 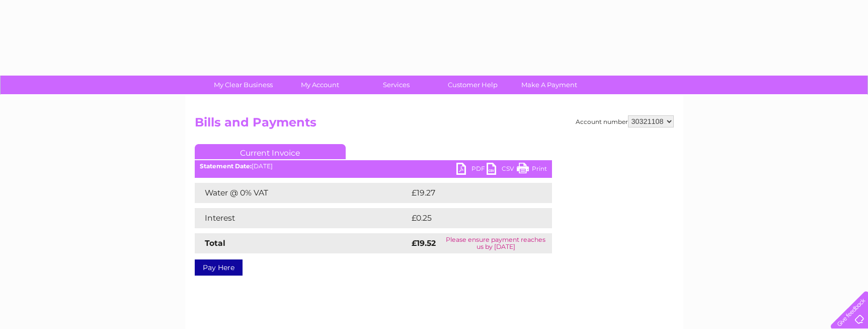 What do you see at coordinates (549, 84) in the screenshot?
I see `a: Make A Payment` at bounding box center [549, 84].